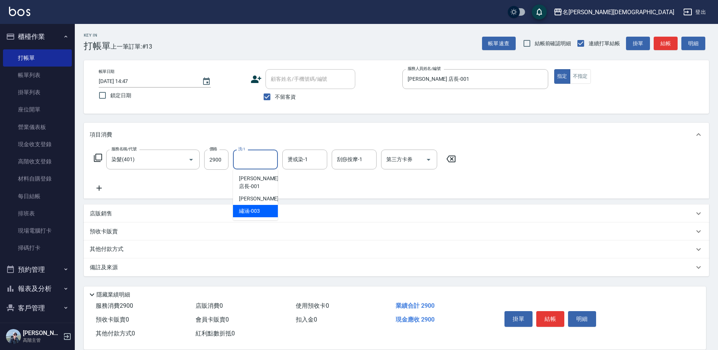  I want to click on p: 項目消費, so click(101, 135).